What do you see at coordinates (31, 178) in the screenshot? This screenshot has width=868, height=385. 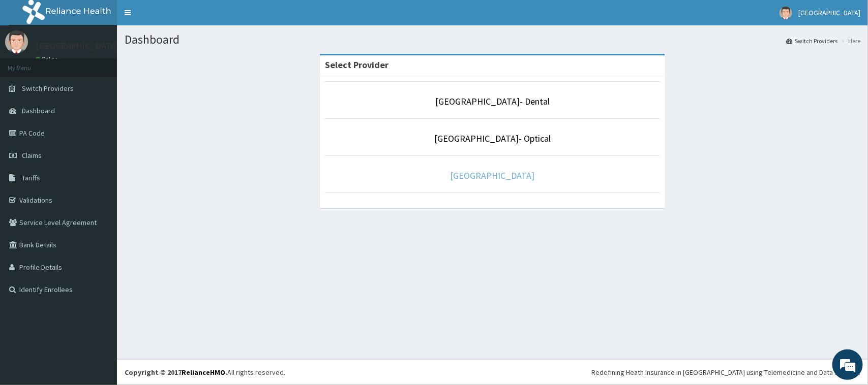 I see `span: Tariffs` at bounding box center [31, 178].